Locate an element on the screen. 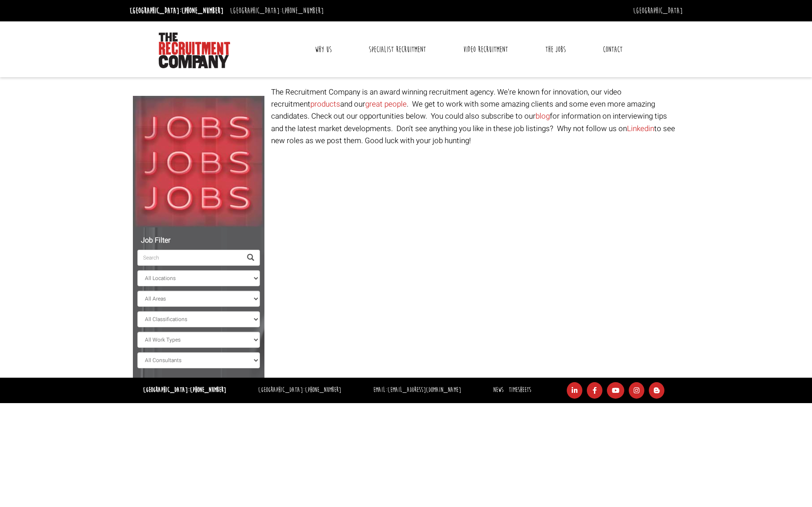  a: News is located at coordinates (498, 390).